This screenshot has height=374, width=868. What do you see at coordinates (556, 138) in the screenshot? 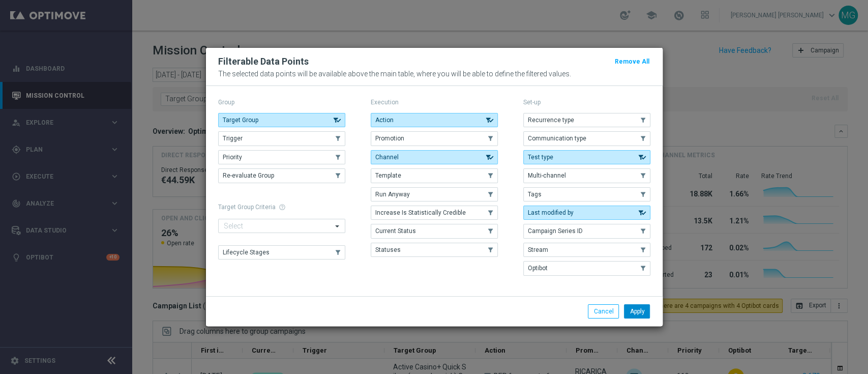
I see `span: Communication type` at bounding box center [556, 138].